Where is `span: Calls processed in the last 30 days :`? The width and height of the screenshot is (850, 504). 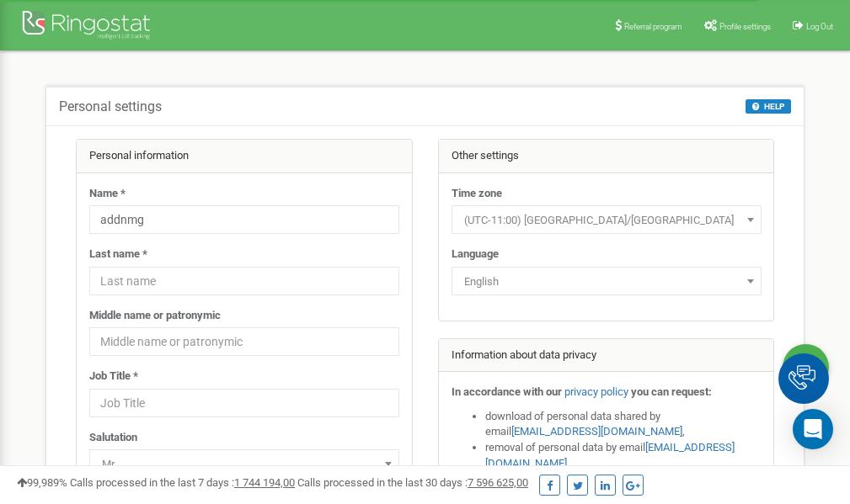
span: Calls processed in the last 30 days : is located at coordinates (413, 482).